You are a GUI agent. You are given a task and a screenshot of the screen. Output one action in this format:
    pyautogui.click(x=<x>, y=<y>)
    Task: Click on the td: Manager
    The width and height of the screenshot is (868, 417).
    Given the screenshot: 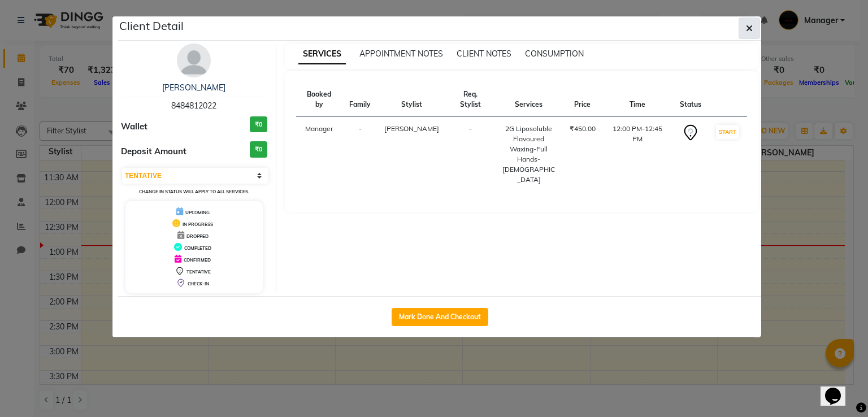 What is the action you would take?
    pyautogui.click(x=319, y=154)
    